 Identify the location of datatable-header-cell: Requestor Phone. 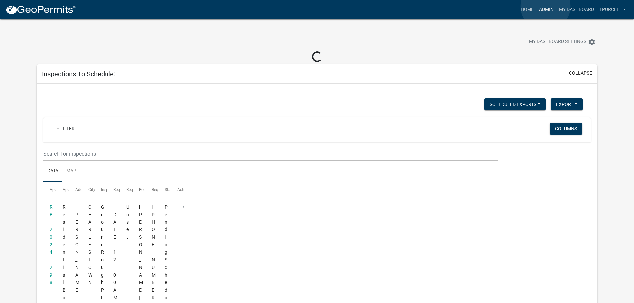
(152, 190).